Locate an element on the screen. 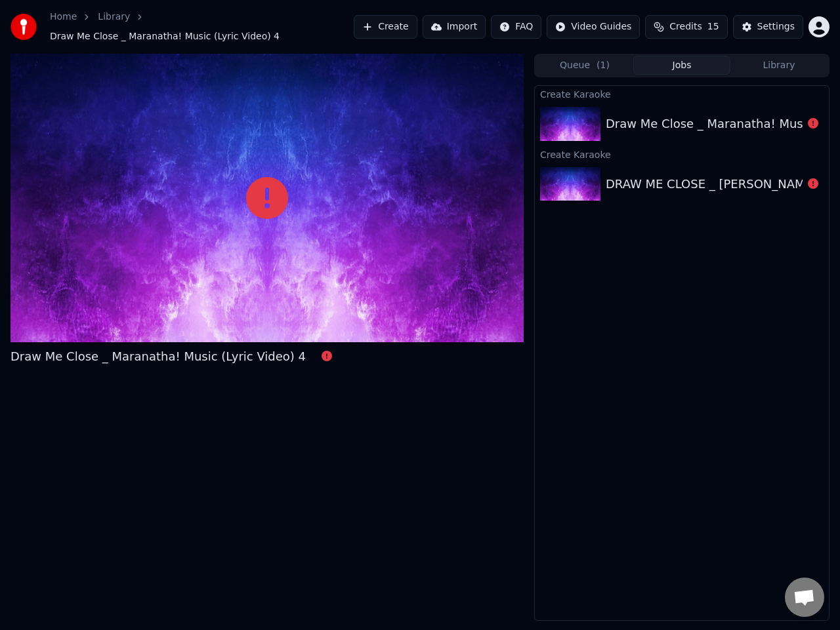  button: Jobs is located at coordinates (682, 65).